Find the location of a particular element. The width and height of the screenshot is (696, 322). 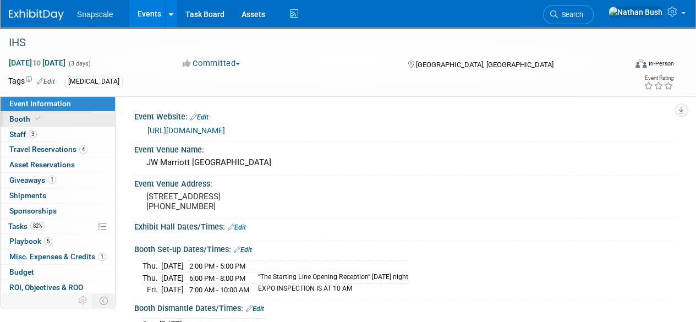

img: Format-Inperson.png is located at coordinates (641, 63).